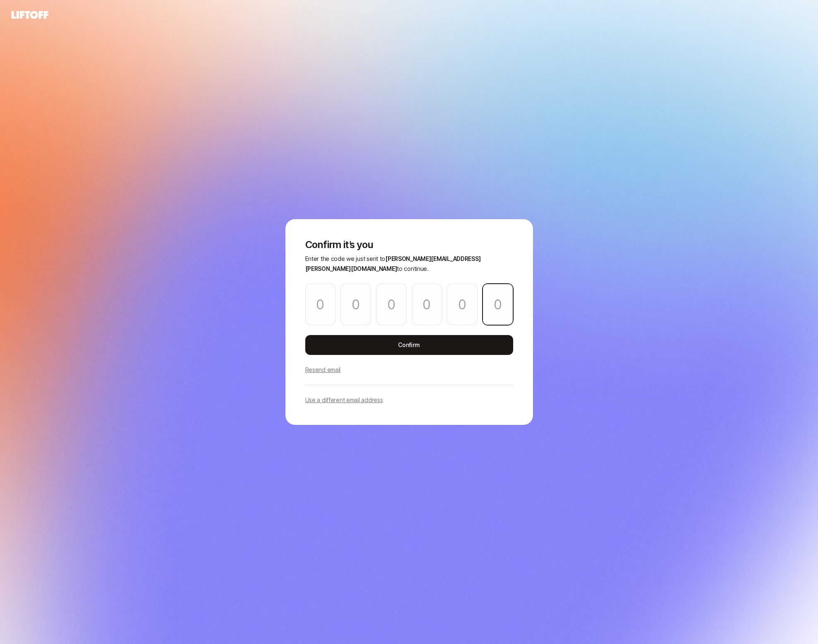 The width and height of the screenshot is (818, 644). Describe the element at coordinates (320, 304) in the screenshot. I see `input: Please enter OTP character 1` at that location.